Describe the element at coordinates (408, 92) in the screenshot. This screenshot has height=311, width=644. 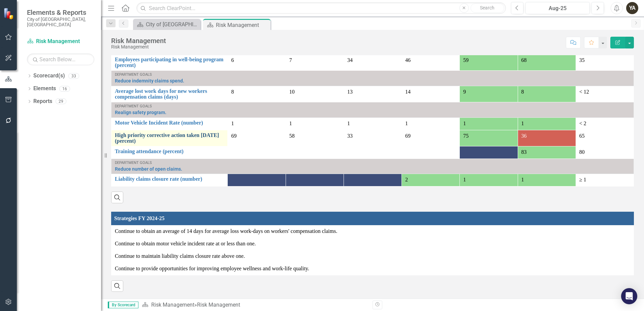
I see `span: 14` at that location.